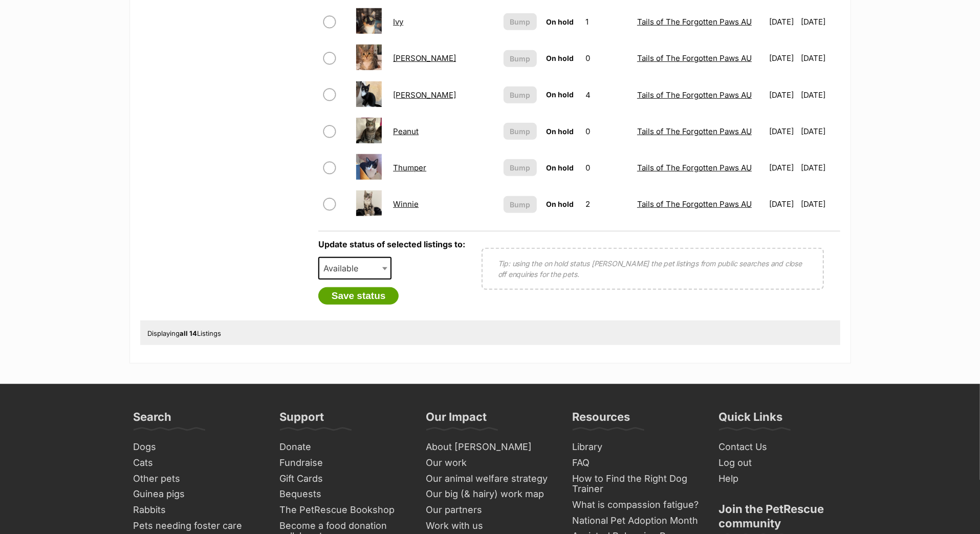 Image resolution: width=980 pixels, height=534 pixels. Describe the element at coordinates (359, 295) in the screenshot. I see `button: Save status` at that location.